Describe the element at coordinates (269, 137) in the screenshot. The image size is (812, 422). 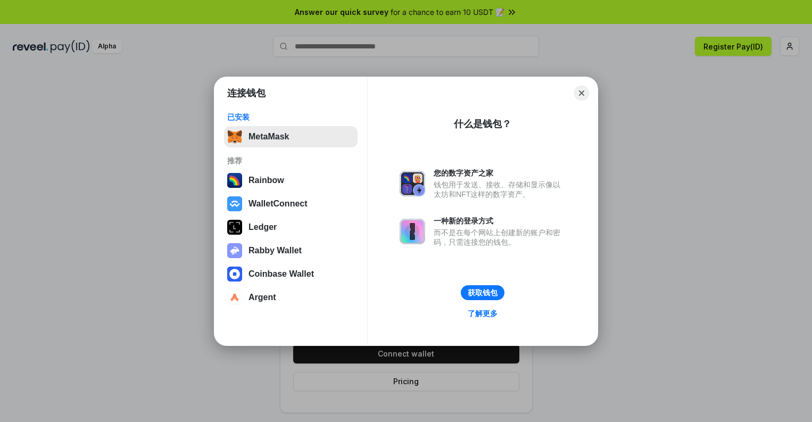
I see `div: MetaMask` at that location.